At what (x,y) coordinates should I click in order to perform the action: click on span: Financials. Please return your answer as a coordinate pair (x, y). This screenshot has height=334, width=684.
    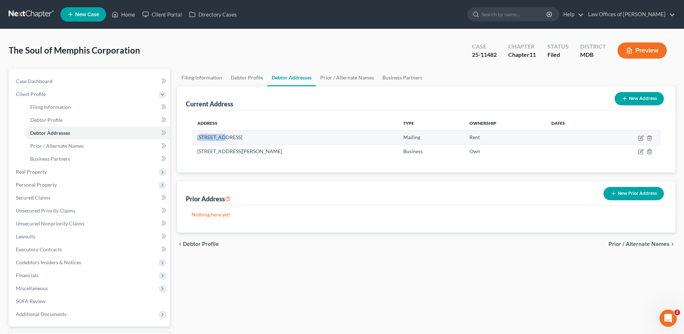
    Looking at the image, I should click on (27, 275).